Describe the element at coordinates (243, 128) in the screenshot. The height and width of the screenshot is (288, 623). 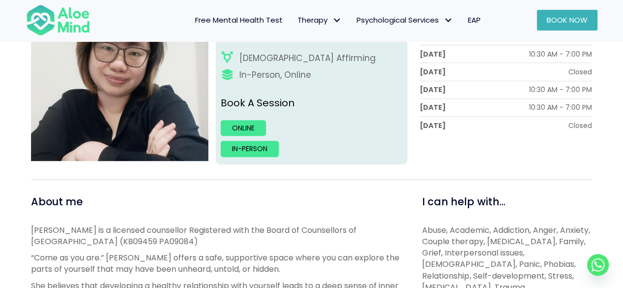
I see `a: Online` at that location.